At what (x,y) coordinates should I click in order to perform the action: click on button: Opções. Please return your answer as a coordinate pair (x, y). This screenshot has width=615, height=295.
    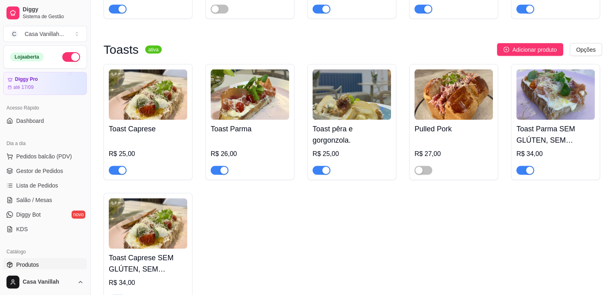
    Looking at the image, I should click on (586, 50).